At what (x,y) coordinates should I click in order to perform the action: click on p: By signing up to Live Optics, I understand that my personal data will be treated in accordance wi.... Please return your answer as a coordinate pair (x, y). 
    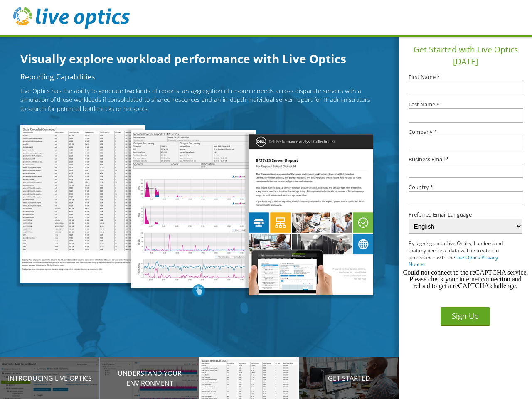
    Looking at the image, I should click on (460, 254).